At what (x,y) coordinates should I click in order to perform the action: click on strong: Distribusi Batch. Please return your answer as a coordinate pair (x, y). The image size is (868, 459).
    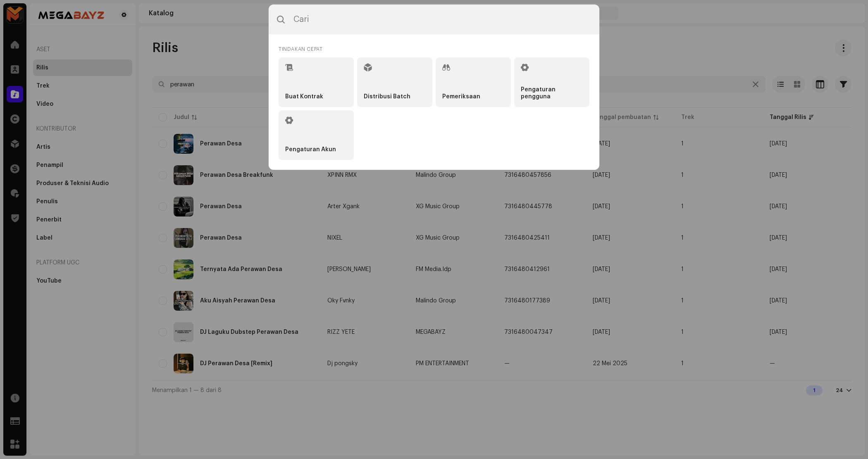
    Looking at the image, I should click on (387, 96).